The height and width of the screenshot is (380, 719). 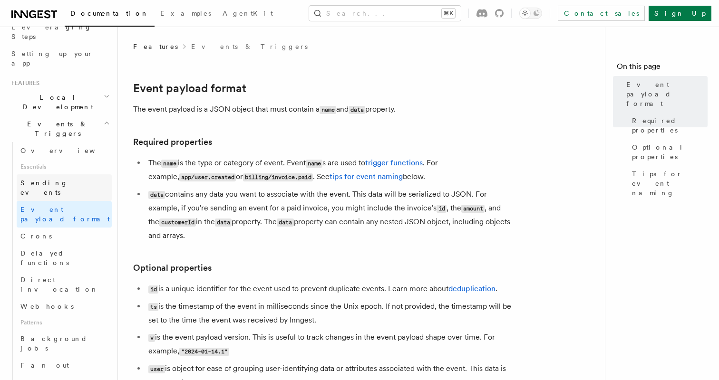 I want to click on a: Leveraging Steps, so click(x=59, y=32).